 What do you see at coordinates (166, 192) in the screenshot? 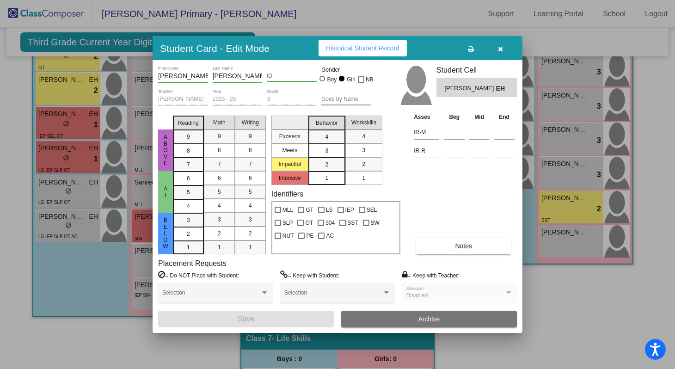
I see `span: At` at bounding box center [166, 192].